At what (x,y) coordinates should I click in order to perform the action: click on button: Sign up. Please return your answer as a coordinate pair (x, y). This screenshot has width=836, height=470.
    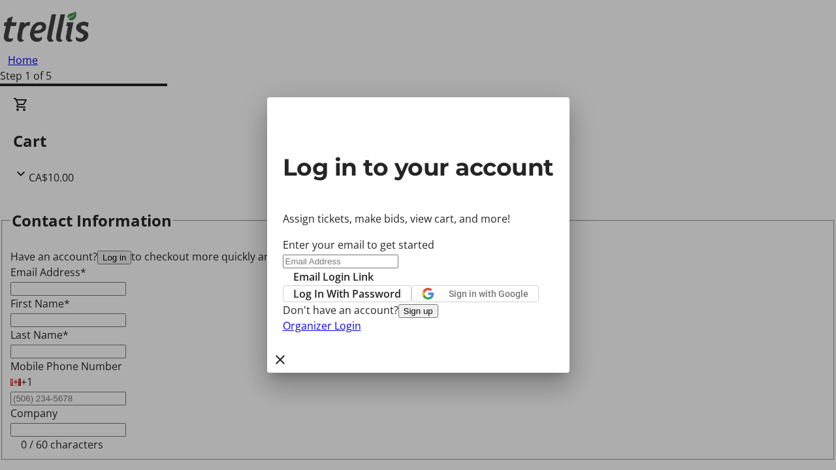
    Looking at the image, I should click on (418, 311).